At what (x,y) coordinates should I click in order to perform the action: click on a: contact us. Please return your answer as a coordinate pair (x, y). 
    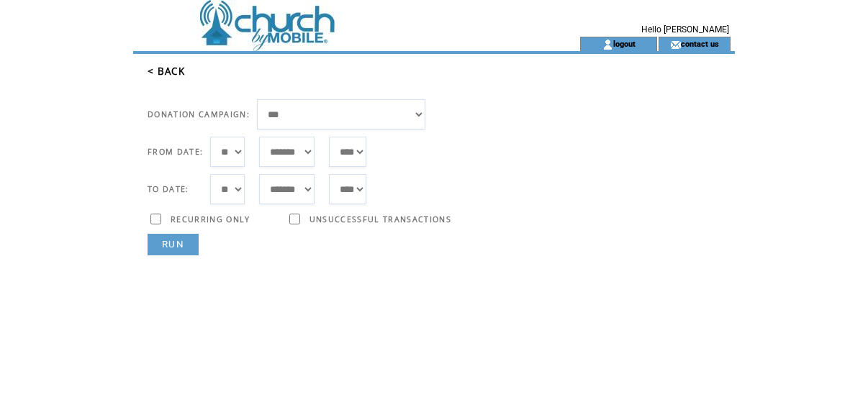
    Looking at the image, I should click on (699, 44).